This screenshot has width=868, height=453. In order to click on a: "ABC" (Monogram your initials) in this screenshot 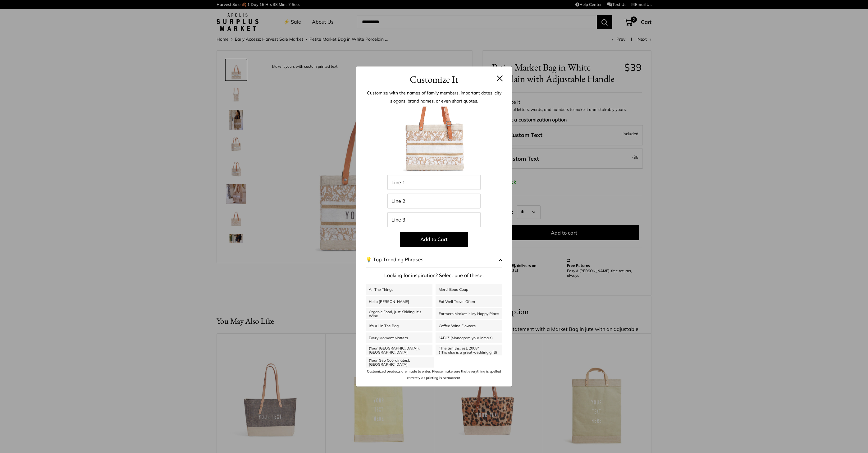, I will do `click(469, 338)`.